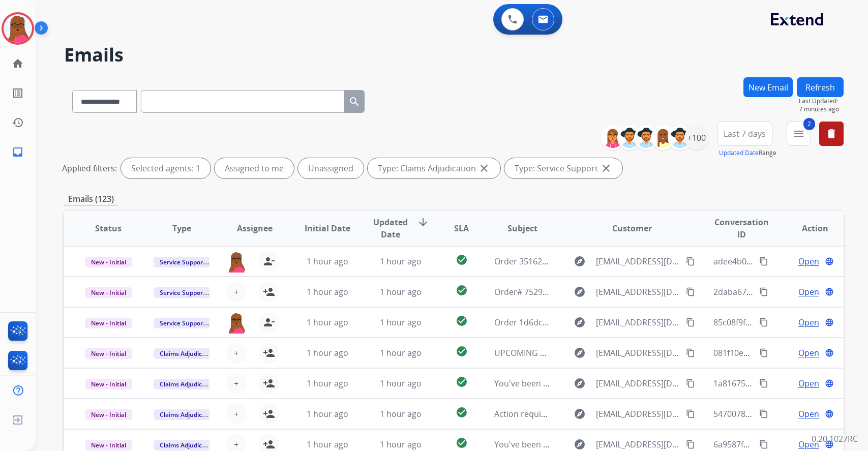 The width and height of the screenshot is (868, 451). I want to click on span: 081f10e0-d08e-4c7a-b284-11c60377ae42, so click(790, 353).